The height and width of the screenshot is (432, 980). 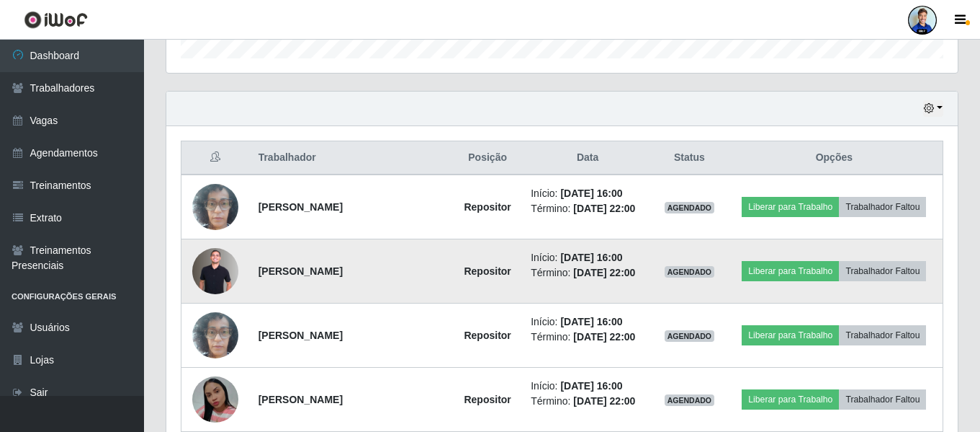 I want to click on img: 1756901418566.jpeg, so click(x=215, y=271).